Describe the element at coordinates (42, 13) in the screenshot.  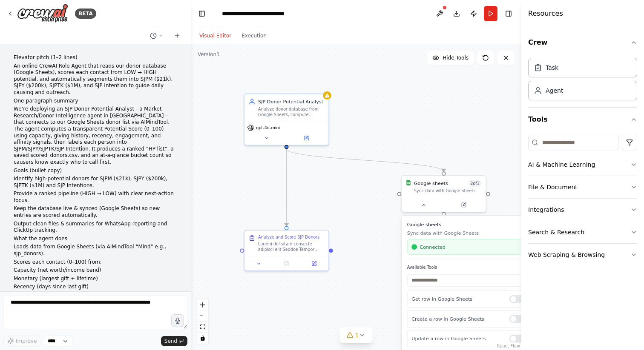
I see `img: Logo` at that location.